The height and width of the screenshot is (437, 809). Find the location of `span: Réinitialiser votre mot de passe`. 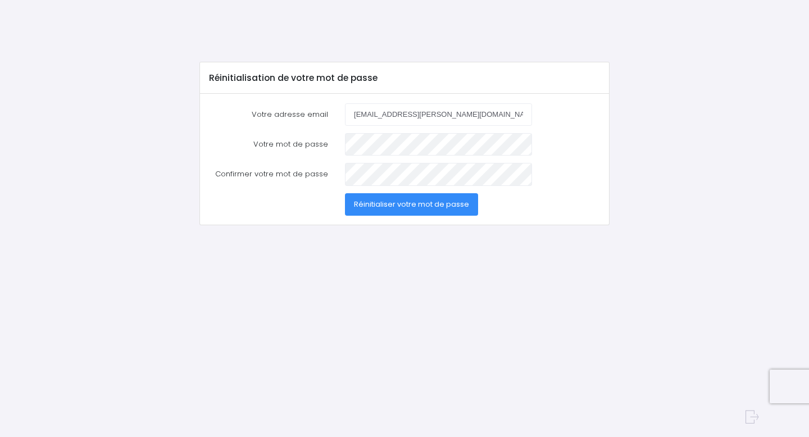

span: Réinitialiser votre mot de passe is located at coordinates (411, 204).